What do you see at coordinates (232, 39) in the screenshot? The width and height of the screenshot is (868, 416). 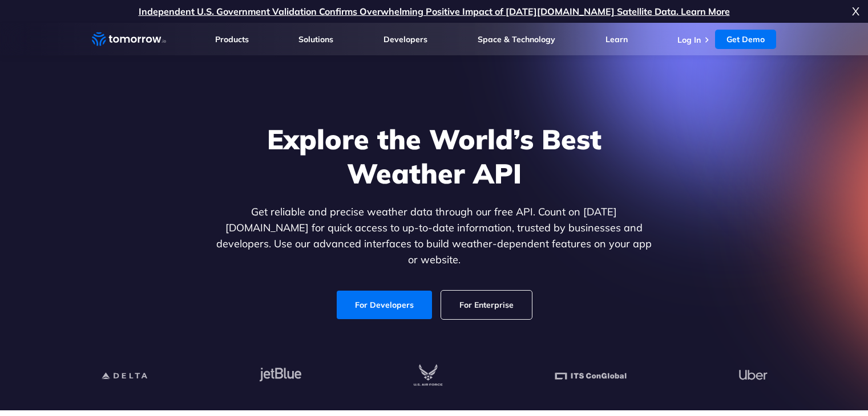 I see `a: Products` at bounding box center [232, 39].